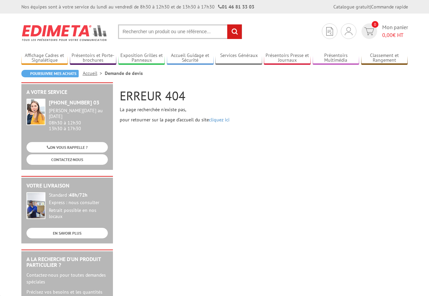  What do you see at coordinates (78, 203) in the screenshot?
I see `div: Express : nous consulter` at bounding box center [78, 203].